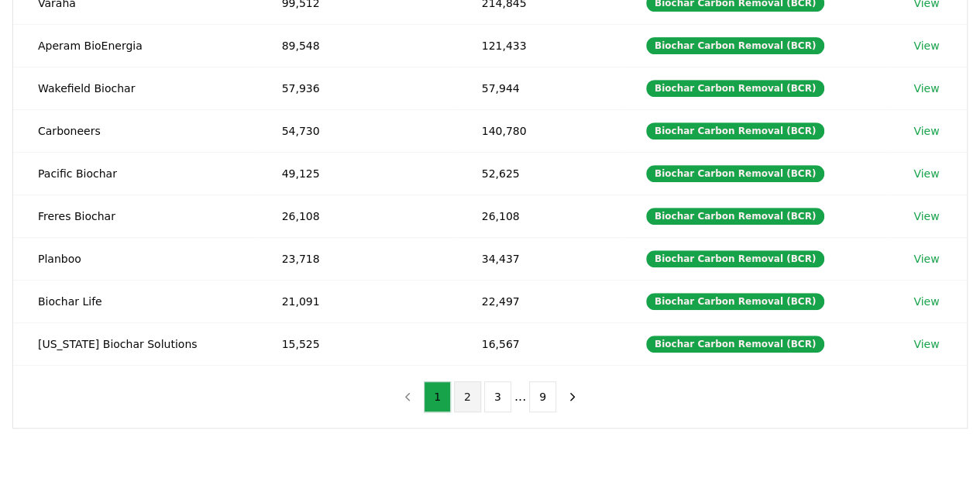  Describe the element at coordinates (437, 396) in the screenshot. I see `button: 1` at that location.